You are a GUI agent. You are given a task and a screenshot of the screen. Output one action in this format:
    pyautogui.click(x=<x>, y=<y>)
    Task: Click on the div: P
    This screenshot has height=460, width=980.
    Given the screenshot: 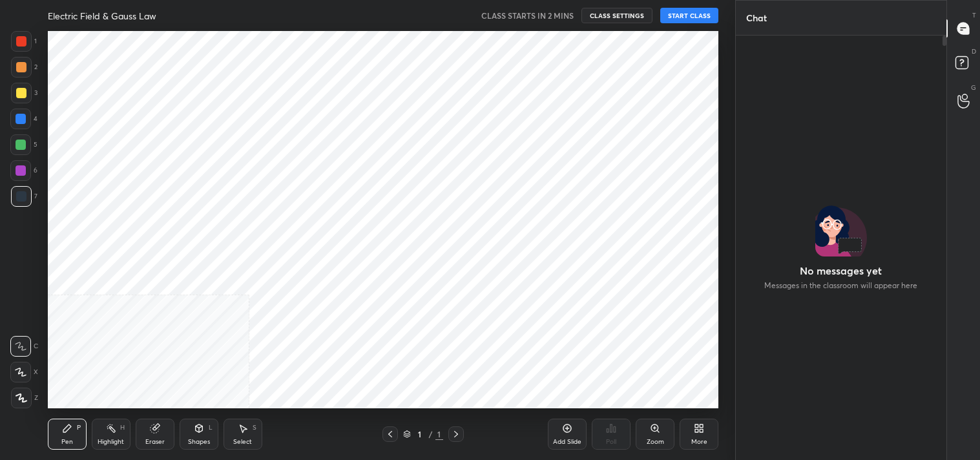 What is the action you would take?
    pyautogui.click(x=79, y=428)
    